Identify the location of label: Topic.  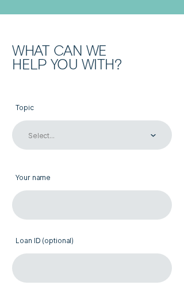
(91, 108).